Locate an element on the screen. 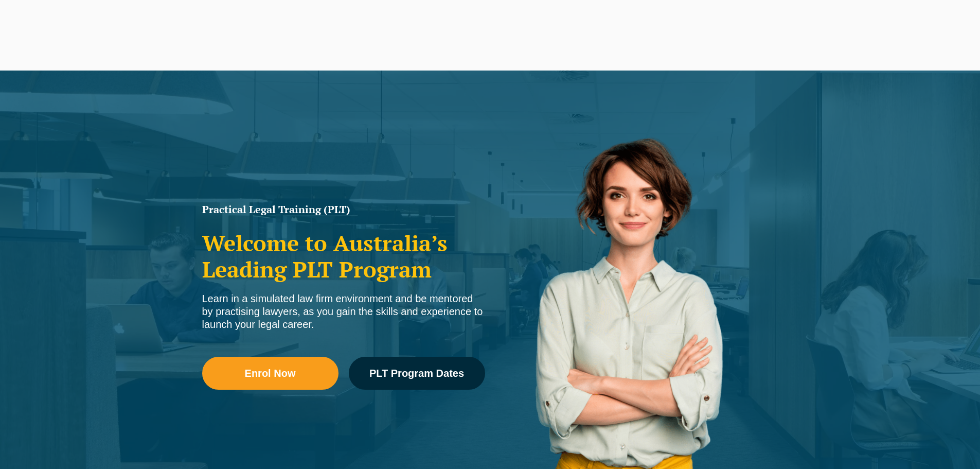  a: PLT Program Dates is located at coordinates (417, 373).